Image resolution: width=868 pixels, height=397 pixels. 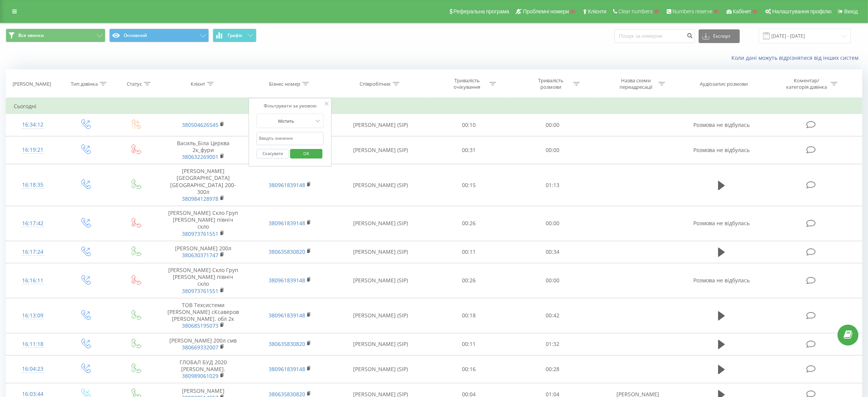 What do you see at coordinates (552, 344) in the screenshot?
I see `td: 01:32` at bounding box center [552, 344].